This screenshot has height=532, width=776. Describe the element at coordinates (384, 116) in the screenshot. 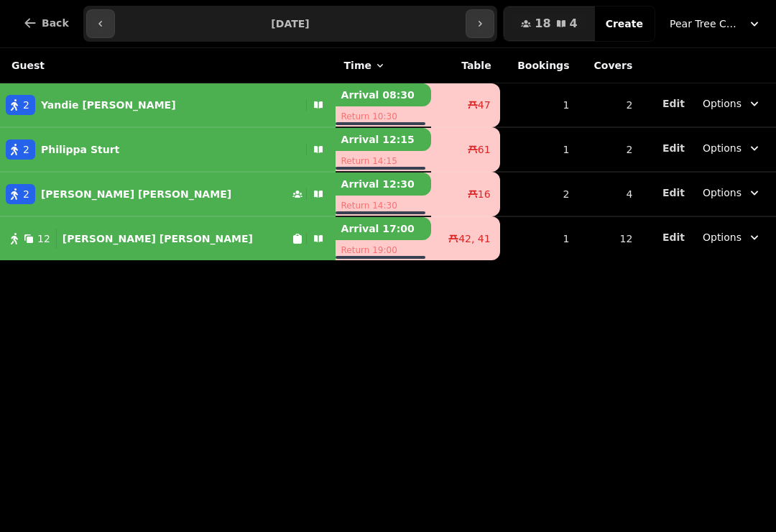

I see `p: Return 10:30` at that location.